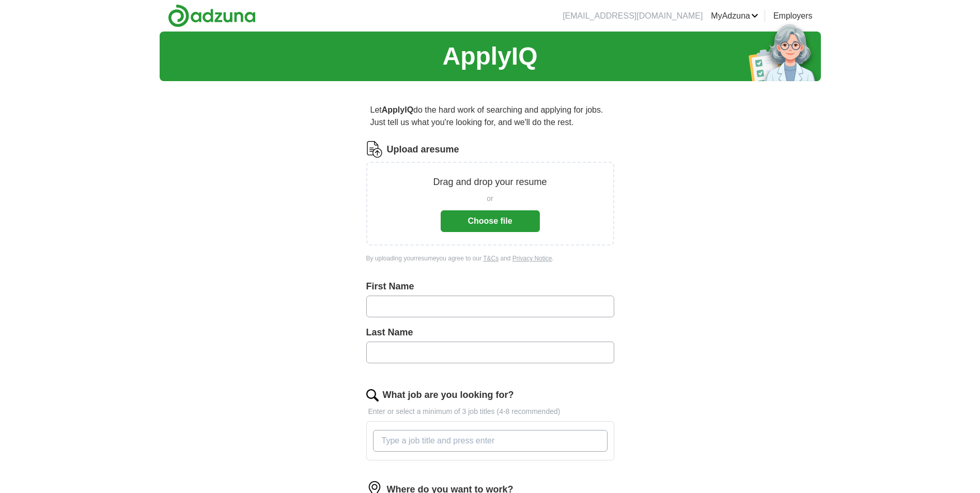 This screenshot has height=493, width=980. Describe the element at coordinates (491, 411) in the screenshot. I see `p: Enter or select a minimum of 3 job titles (4-8 recommended)` at that location.